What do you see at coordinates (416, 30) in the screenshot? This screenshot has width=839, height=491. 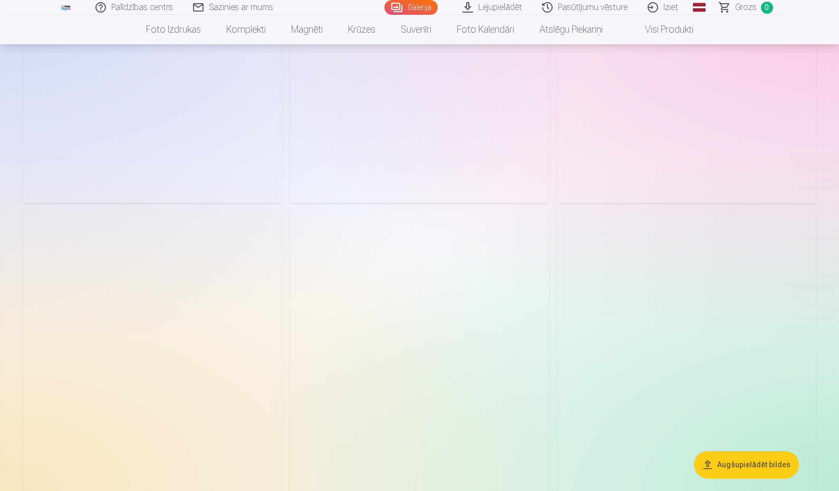 I see `a: Suvenīri` at bounding box center [416, 30].